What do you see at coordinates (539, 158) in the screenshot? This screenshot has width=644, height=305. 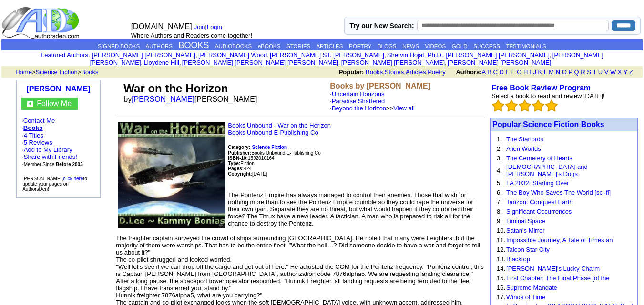 I see `a: The Cemetery of Hearts` at bounding box center [539, 158].